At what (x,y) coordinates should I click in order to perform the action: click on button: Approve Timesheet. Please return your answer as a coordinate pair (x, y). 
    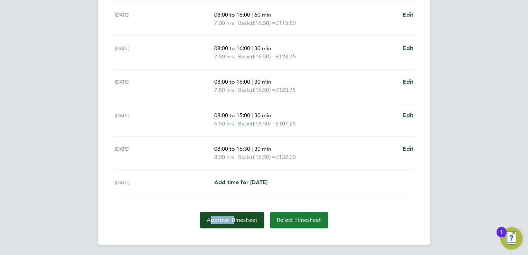
    Looking at the image, I should click on (232, 220).